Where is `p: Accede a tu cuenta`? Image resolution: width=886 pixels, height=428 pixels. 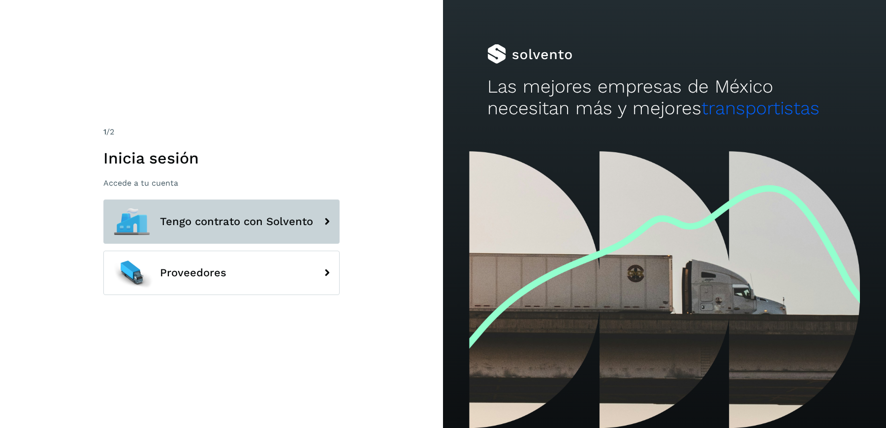 p: Accede a tu cuenta is located at coordinates (221, 183).